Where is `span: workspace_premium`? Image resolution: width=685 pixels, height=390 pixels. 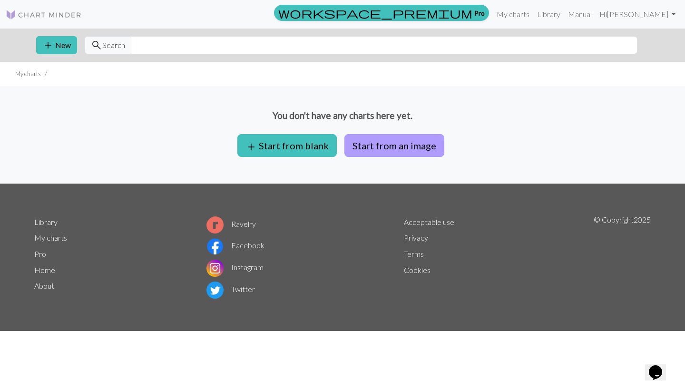 span: workspace_premium is located at coordinates (375, 13).